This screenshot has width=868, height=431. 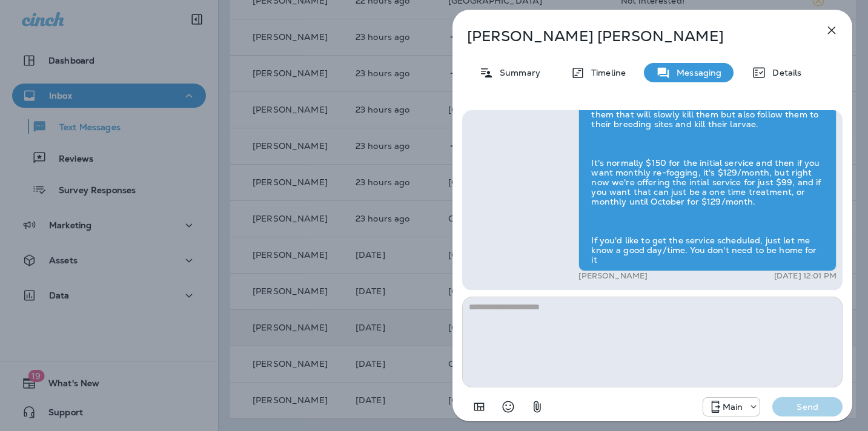 I want to click on div: It is a separate service. As far as what the service entails, we will fog the foliage around the ..., so click(x=707, y=148).